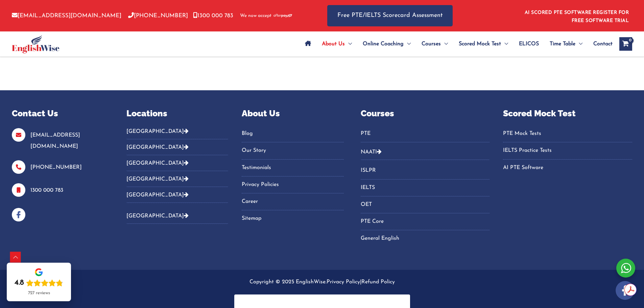 This screenshot has width=644, height=308. What do you see at coordinates (431, 44) in the screenshot?
I see `span: Courses` at bounding box center [431, 44].